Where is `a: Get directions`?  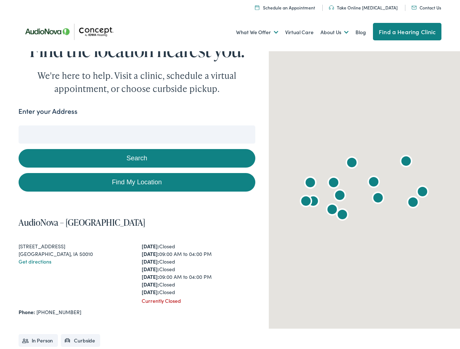 a: Get directions is located at coordinates (35, 262).